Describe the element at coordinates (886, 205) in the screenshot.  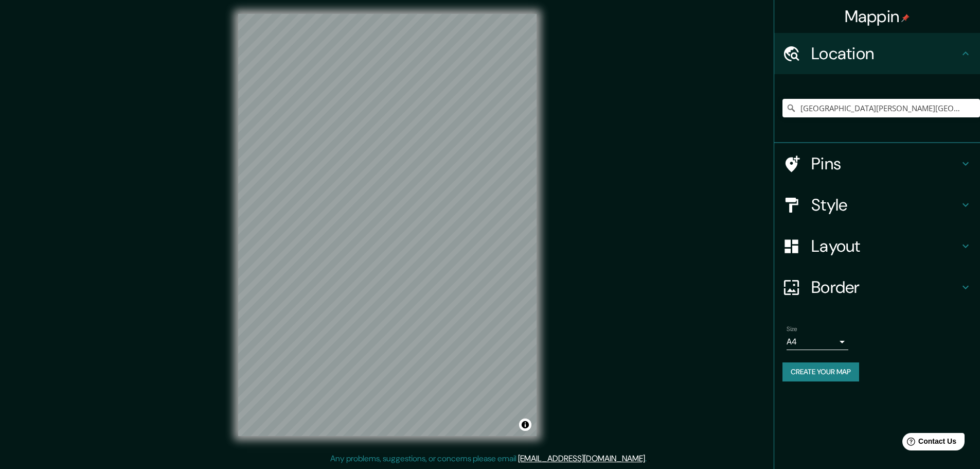
I see `h4: Style` at that location.